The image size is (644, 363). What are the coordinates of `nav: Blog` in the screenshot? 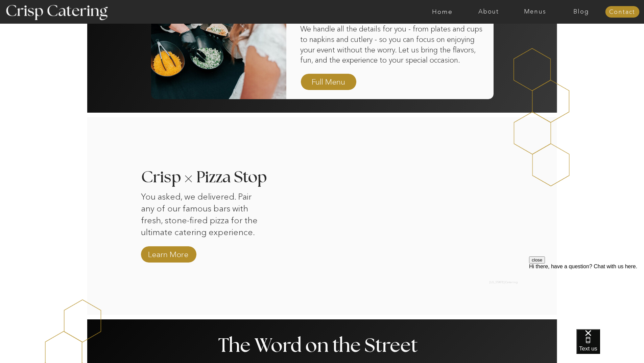 It's located at (581, 12).